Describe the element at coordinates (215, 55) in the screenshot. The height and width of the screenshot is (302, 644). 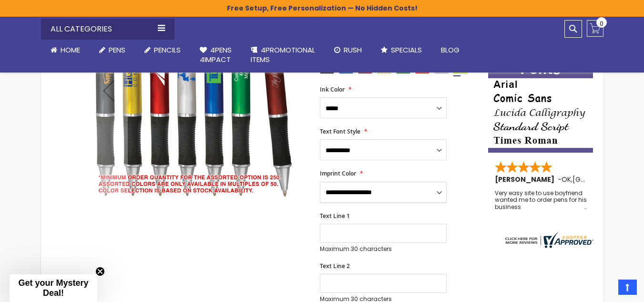
I see `a: 4Pens4impact` at that location.